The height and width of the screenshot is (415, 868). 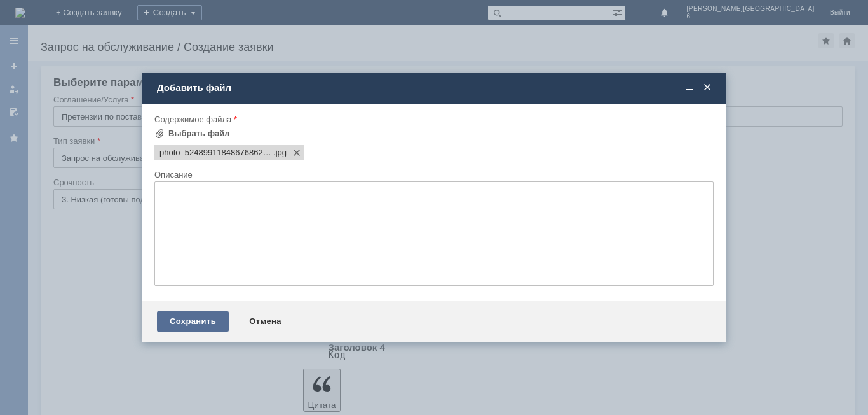 What do you see at coordinates (432, 119) in the screenshot?
I see `div: Содержимое файла` at bounding box center [432, 119].